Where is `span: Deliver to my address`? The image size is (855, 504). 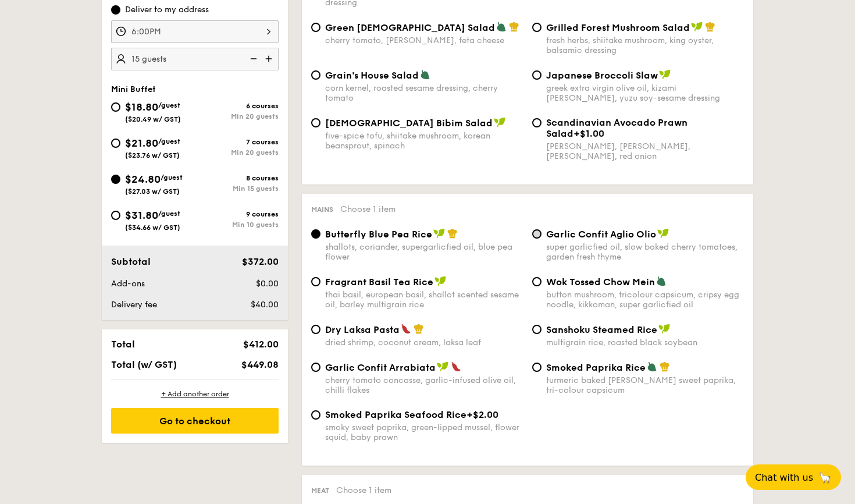 span: Deliver to my address is located at coordinates (167, 10).